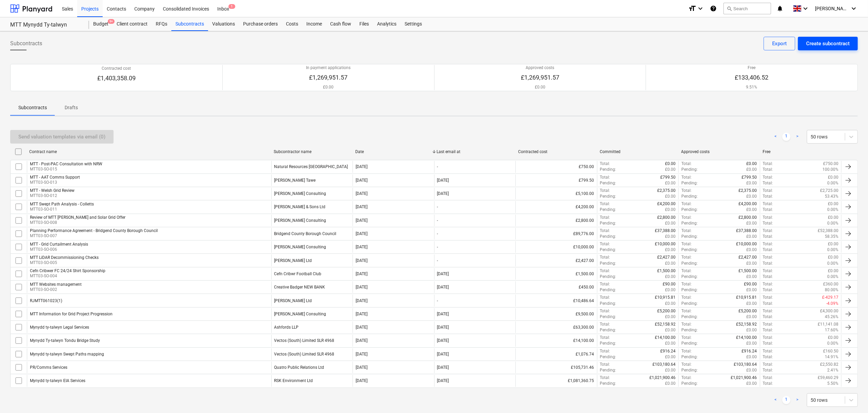 This screenshot has width=868, height=413. What do you see at coordinates (71, 314) in the screenshot?
I see `div: MTT Information for Grid Project Progression` at bounding box center [71, 314].